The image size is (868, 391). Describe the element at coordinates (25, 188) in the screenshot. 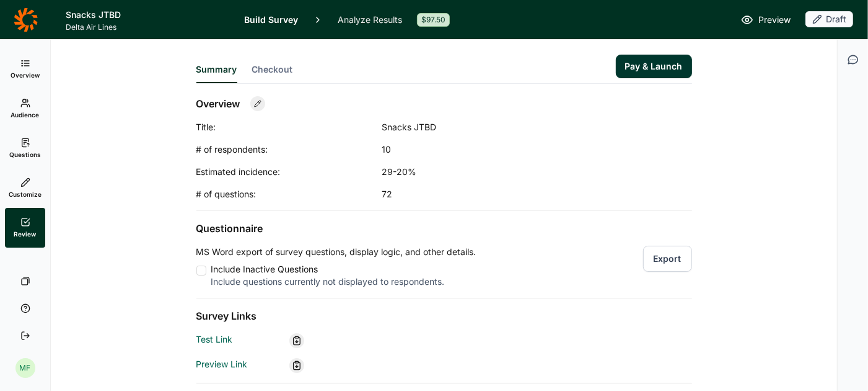

I see `a: Customize` at that location.